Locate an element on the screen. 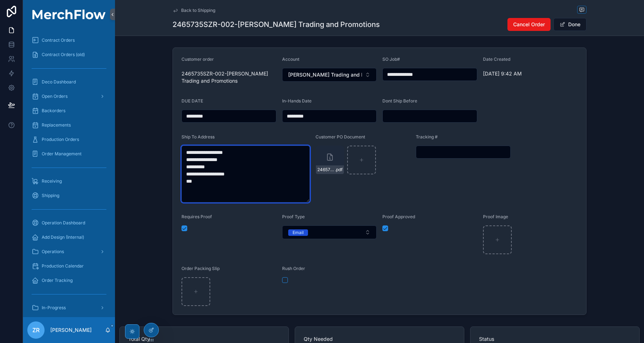 This screenshot has height=343, width=644. span: Operation Dashboard is located at coordinates (63, 223).